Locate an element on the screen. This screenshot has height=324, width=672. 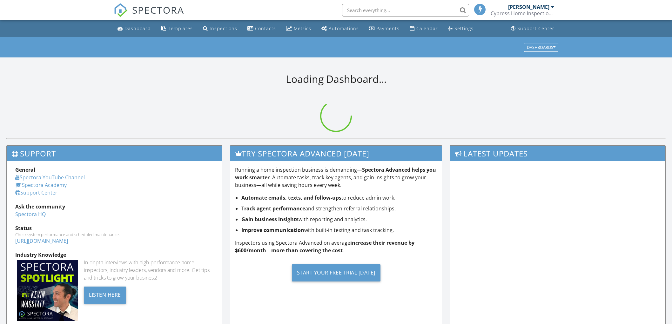
a: Spectora YouTube Channel is located at coordinates (50, 178).